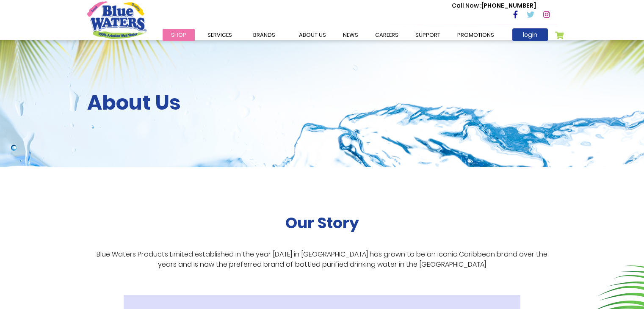 This screenshot has height=309, width=644. Describe the element at coordinates (467, 5) in the screenshot. I see `span: Call Now :` at that location.